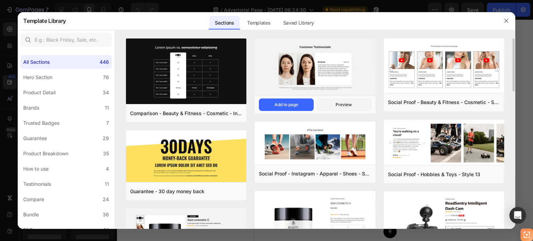 This screenshot has width=533, height=241. I want to click on button: Preview, so click(344, 105).